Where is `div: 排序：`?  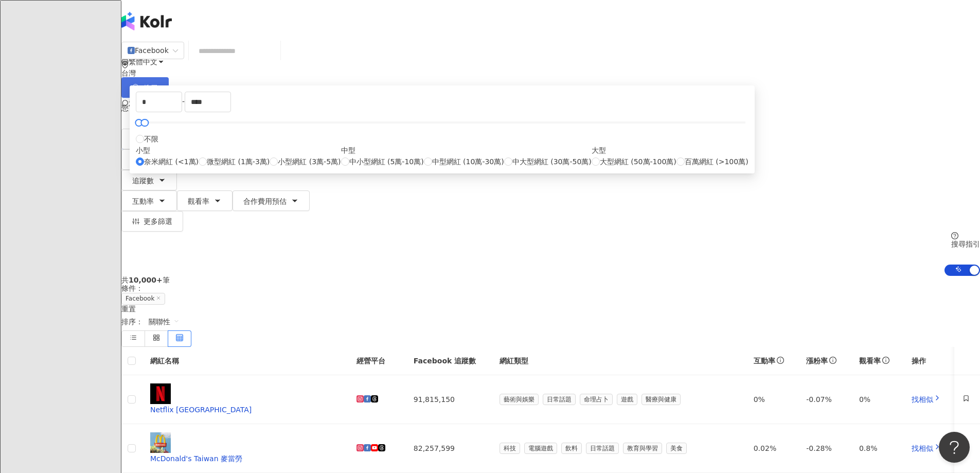 div: 排序： is located at coordinates (551, 322).